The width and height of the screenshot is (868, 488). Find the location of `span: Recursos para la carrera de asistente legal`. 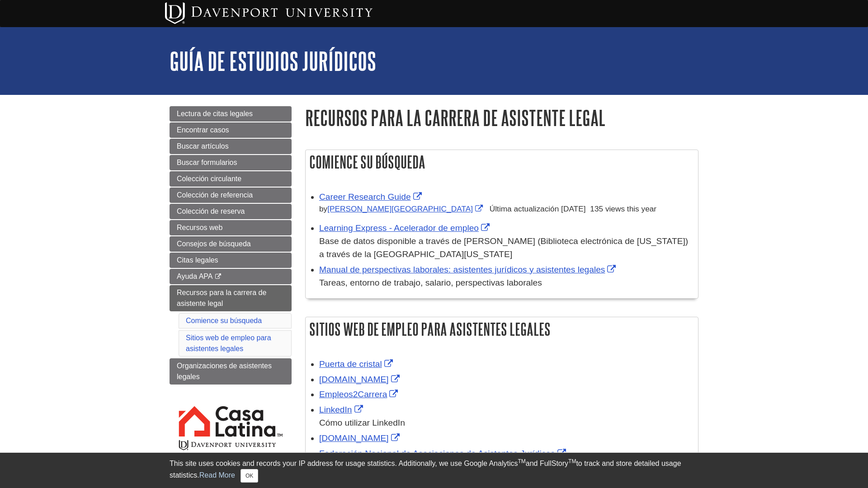

span: Recursos para la carrera de asistente legal is located at coordinates (222, 297).